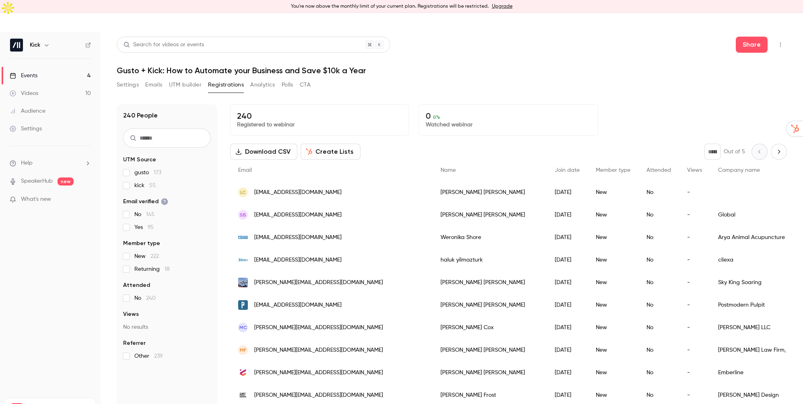  Describe the element at coordinates (27, 163) in the screenshot. I see `span: Help` at that location.